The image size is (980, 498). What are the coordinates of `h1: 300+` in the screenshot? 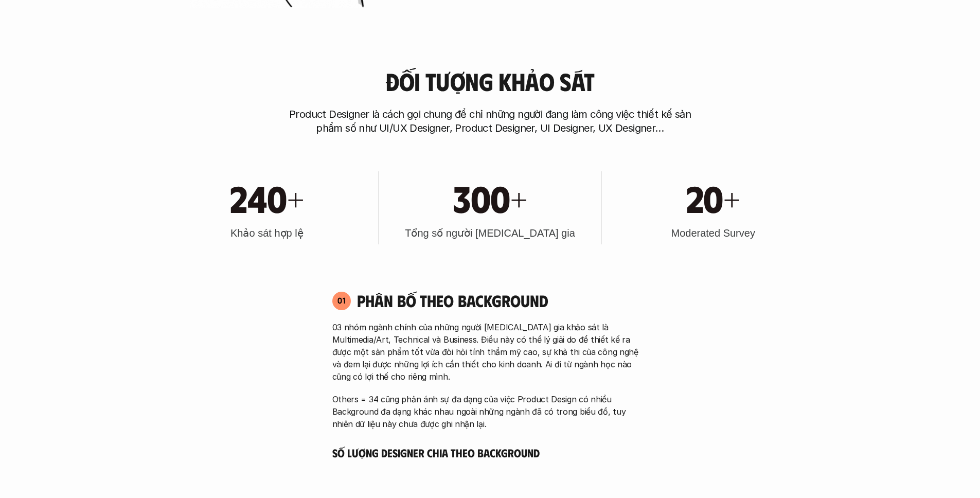 It's located at (490, 198).